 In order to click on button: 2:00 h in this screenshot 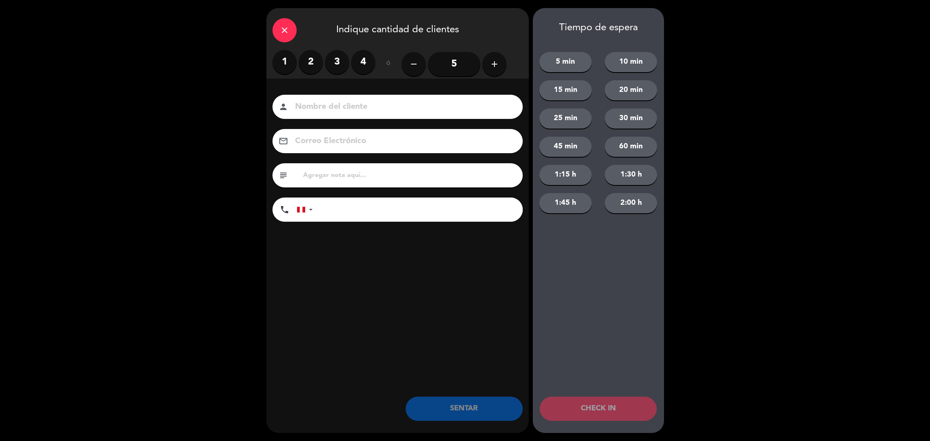, I will do `click(631, 203)`.